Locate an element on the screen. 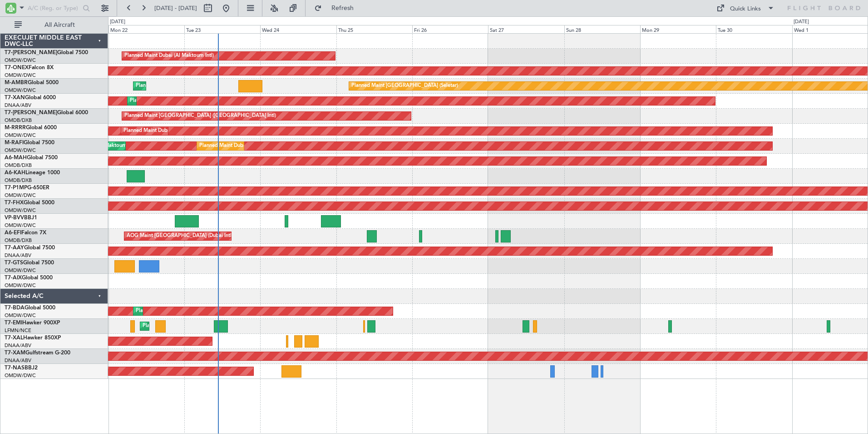  div: Quick Links is located at coordinates (746, 10).